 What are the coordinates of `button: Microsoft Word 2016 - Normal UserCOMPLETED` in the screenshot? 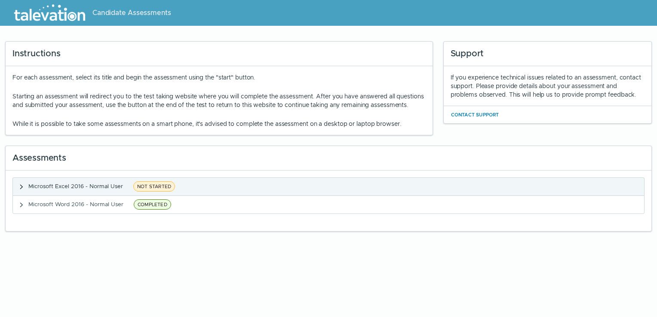 It's located at (328, 205).